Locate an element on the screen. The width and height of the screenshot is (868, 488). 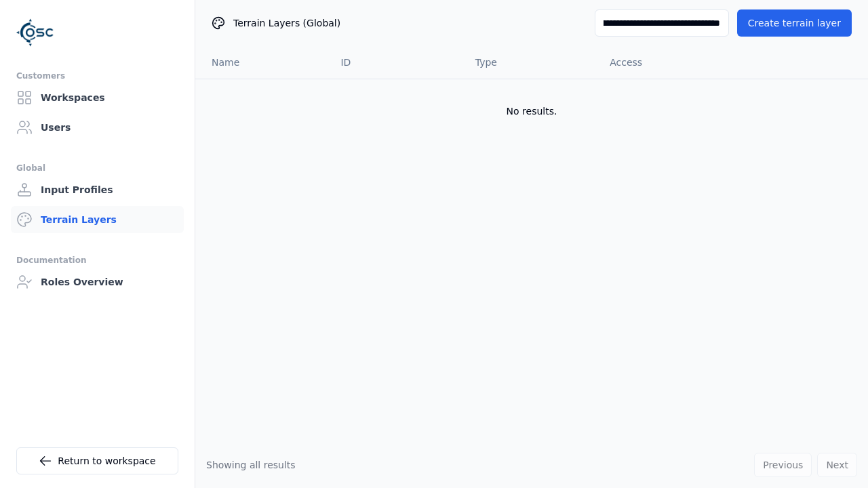
button: Create terrain layer is located at coordinates (794, 23).